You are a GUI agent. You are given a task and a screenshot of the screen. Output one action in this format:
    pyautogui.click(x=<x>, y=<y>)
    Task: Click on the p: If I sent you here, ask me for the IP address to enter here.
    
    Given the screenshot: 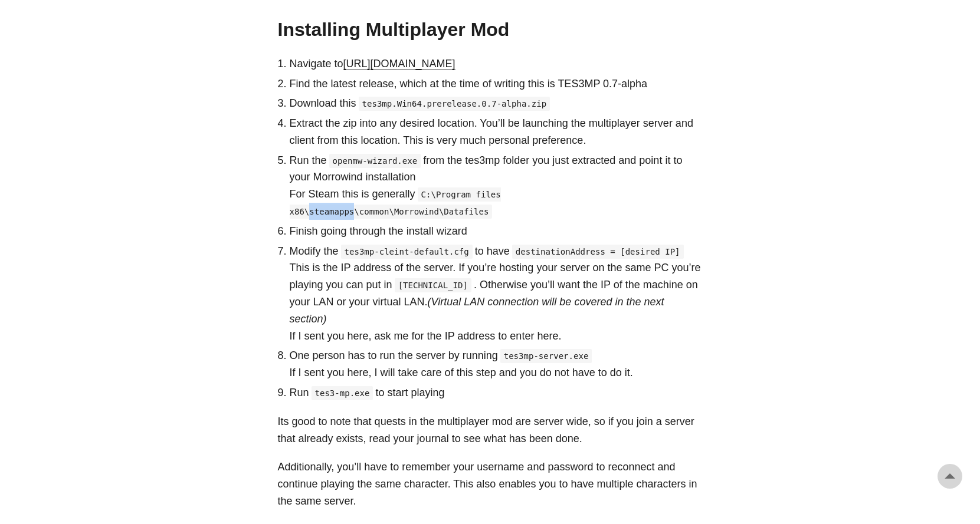 What is the action you would take?
    pyautogui.click(x=496, y=337)
    